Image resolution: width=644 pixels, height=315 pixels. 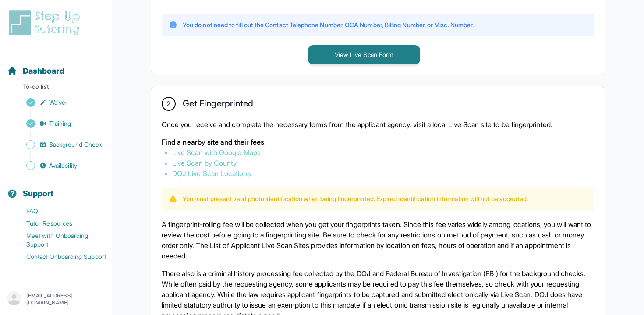 What do you see at coordinates (63, 166) in the screenshot?
I see `span: Availability` at bounding box center [63, 166].